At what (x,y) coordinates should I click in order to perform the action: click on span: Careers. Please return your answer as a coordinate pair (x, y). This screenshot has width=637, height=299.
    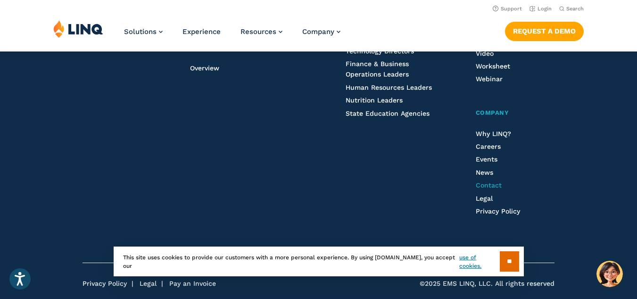
    Looking at the image, I should click on (488, 146).